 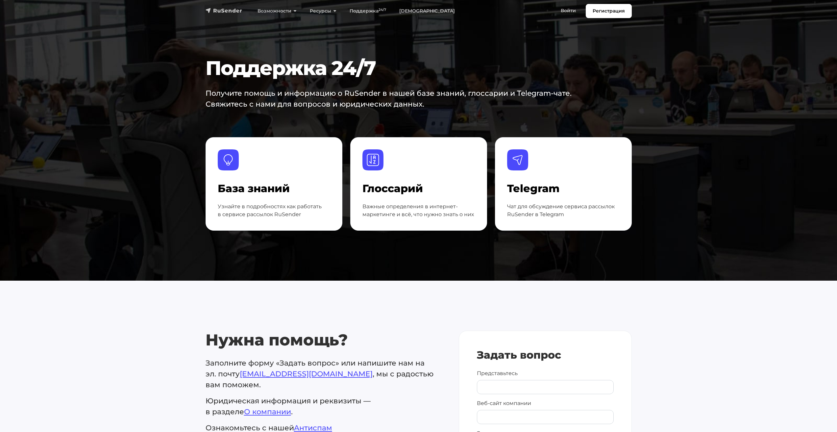 I want to click on img: Telegram, so click(x=518, y=160).